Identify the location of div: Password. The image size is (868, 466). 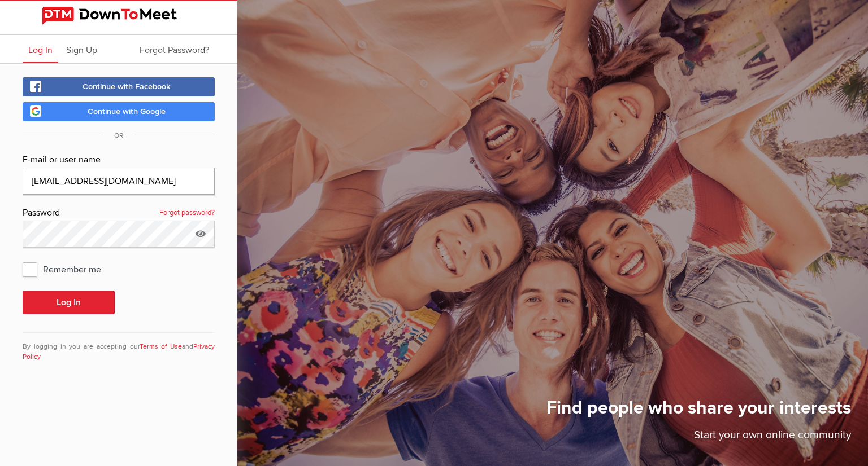
(118, 213).